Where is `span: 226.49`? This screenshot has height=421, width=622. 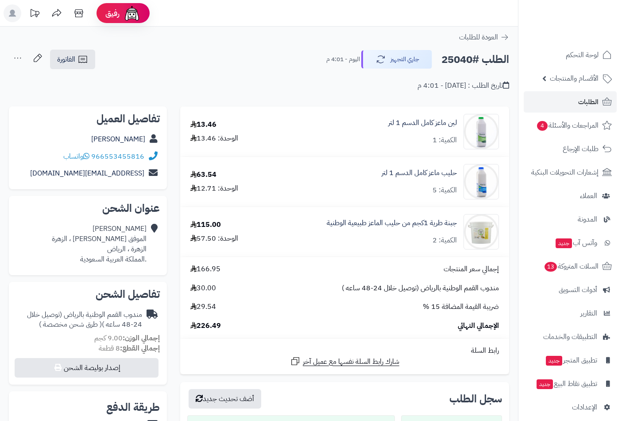 span: 226.49 is located at coordinates (205, 326).